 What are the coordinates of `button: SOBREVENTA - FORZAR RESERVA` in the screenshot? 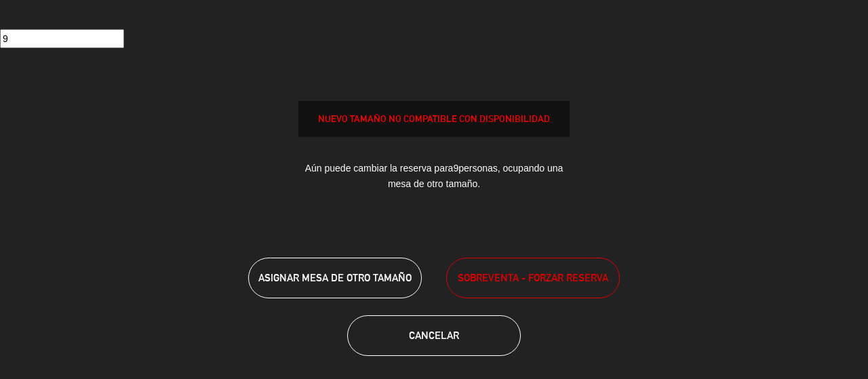 It's located at (533, 279).